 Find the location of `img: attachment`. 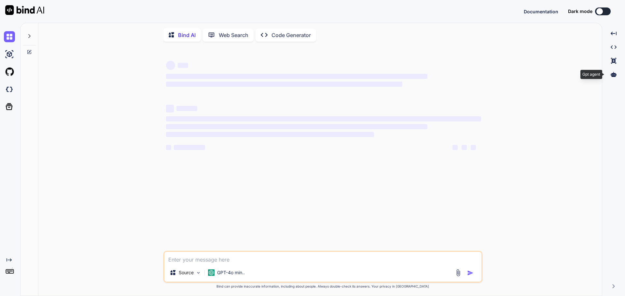

img: attachment is located at coordinates (458, 273).